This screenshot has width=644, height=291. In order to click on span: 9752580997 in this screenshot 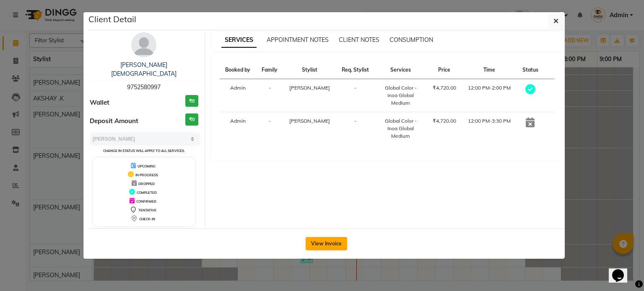, I will do `click(144, 87)`.